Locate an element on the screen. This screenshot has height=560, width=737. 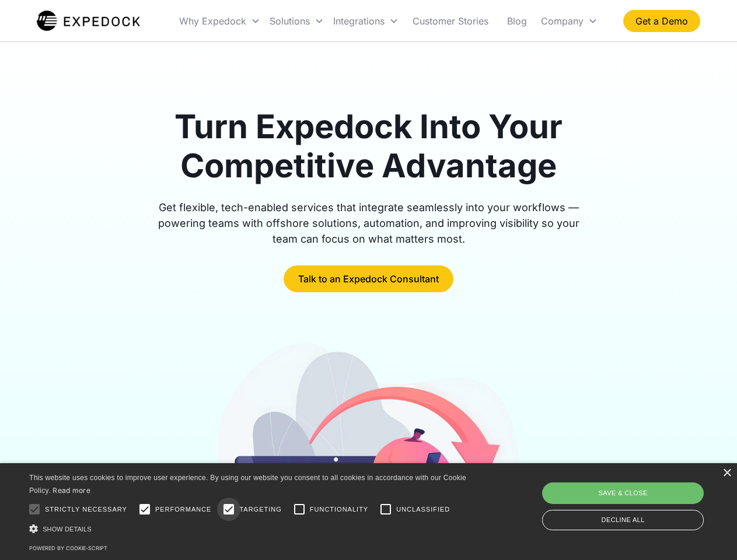
a: Talk to an Expedock Consultant is located at coordinates (368, 279).